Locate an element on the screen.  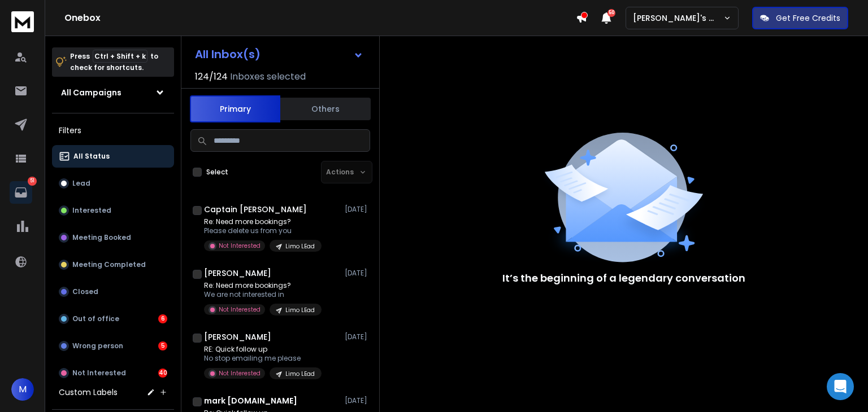
h3: Inboxes selected is located at coordinates (268, 77).